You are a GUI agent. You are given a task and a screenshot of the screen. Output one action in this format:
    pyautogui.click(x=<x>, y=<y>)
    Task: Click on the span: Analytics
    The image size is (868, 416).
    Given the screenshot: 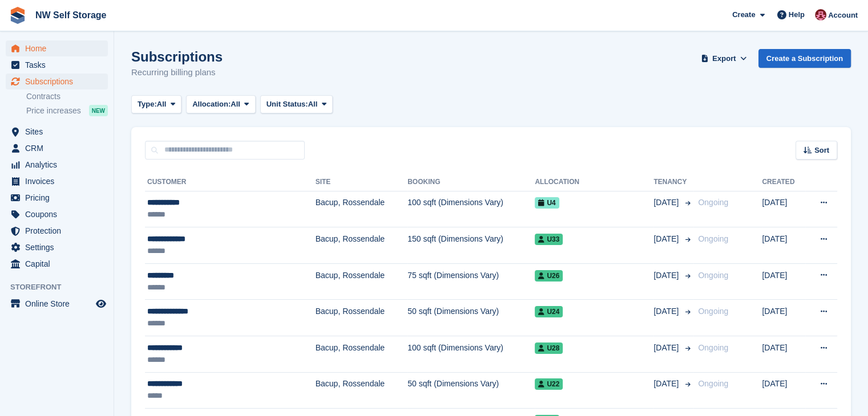 What is the action you would take?
    pyautogui.click(x=59, y=165)
    